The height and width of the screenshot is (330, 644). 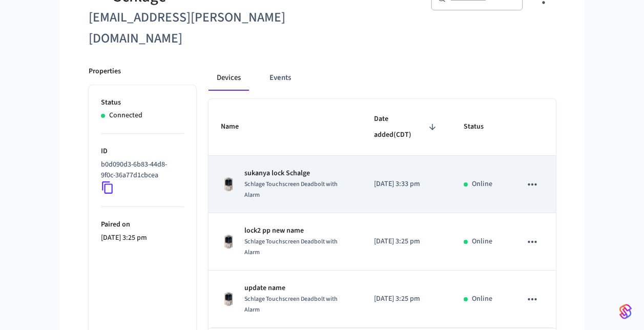 What do you see at coordinates (297, 231) in the screenshot?
I see `p: lock2 pp new name` at bounding box center [297, 231].